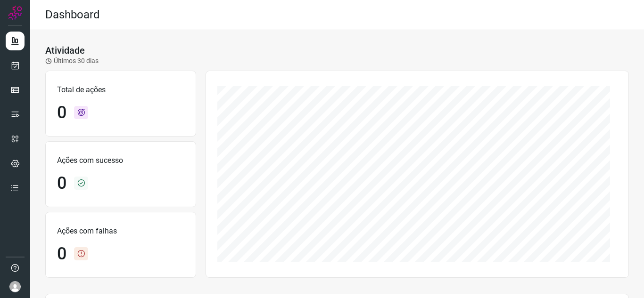  Describe the element at coordinates (65, 50) in the screenshot. I see `h3: Atividade` at that location.